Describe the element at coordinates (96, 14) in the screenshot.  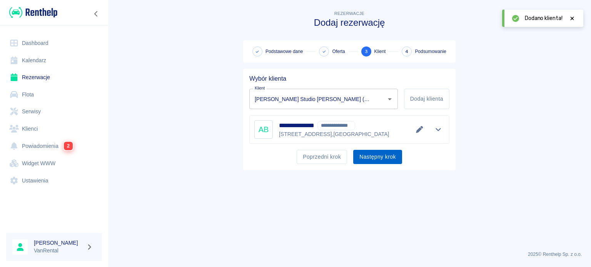
I see `button: Zwiń nawigację` at that location.